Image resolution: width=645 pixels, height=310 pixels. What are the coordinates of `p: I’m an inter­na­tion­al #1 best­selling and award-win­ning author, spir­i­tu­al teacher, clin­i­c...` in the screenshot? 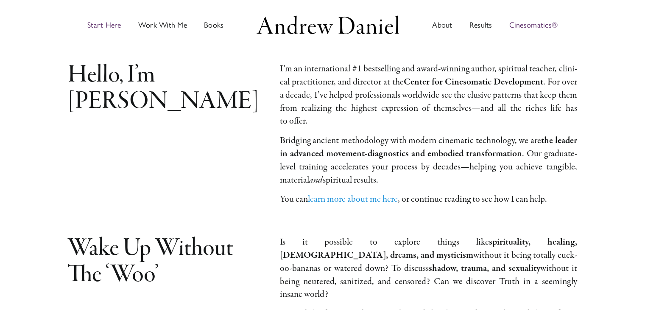 It's located at (429, 95).